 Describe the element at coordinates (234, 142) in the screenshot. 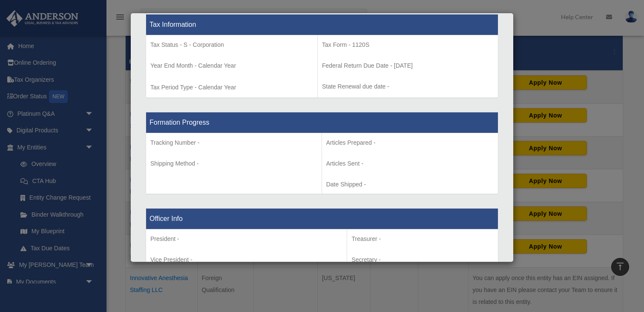

I see `p: Tracking Number -` at that location.